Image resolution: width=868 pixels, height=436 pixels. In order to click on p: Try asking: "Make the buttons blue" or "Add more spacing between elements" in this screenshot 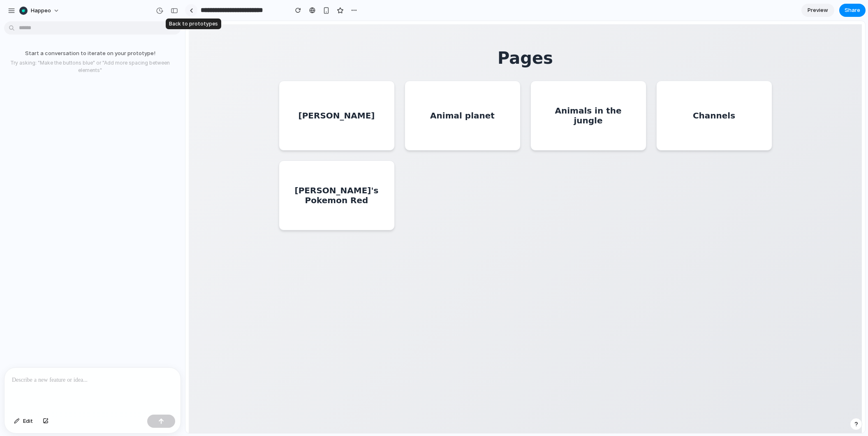, I will do `click(90, 67)`.